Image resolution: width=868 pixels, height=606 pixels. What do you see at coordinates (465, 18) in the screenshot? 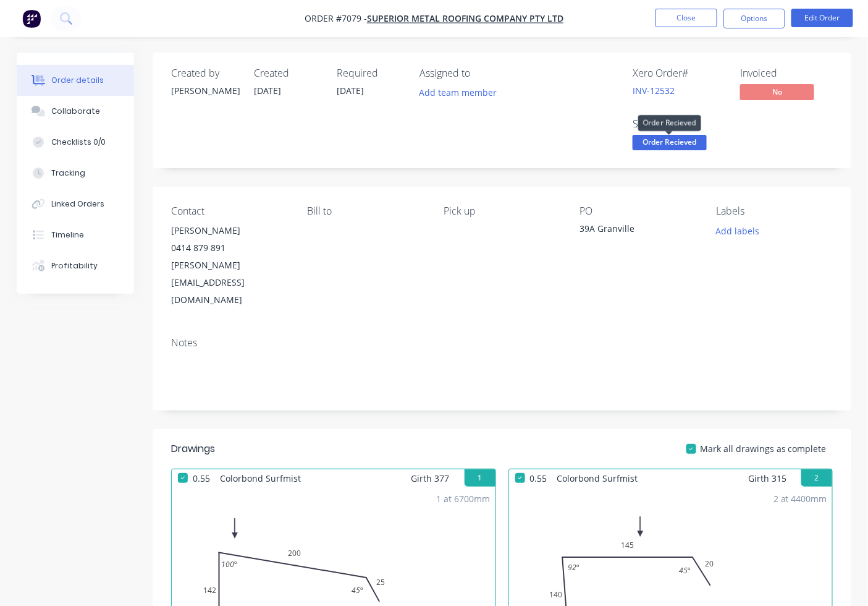
I see `span: Superior Metal Roofing Company Pty Ltd` at bounding box center [465, 18].